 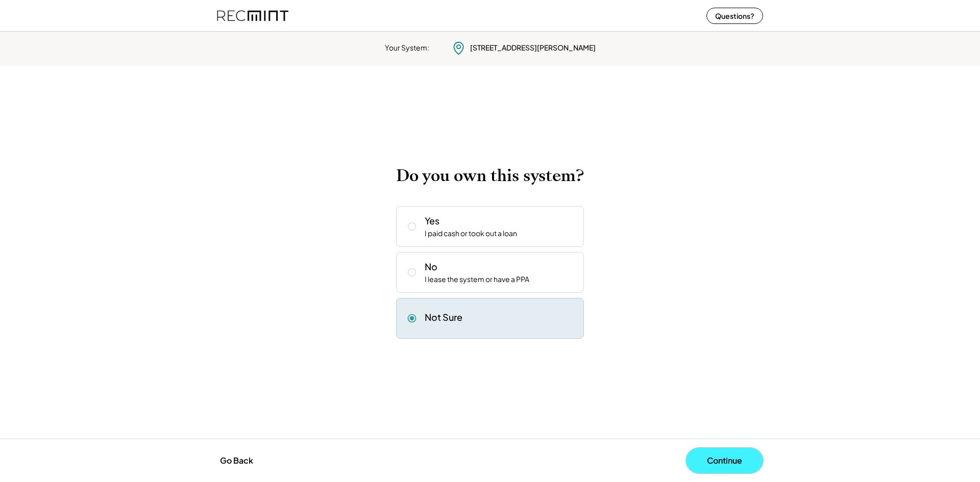 I want to click on button: Continue, so click(x=724, y=461).